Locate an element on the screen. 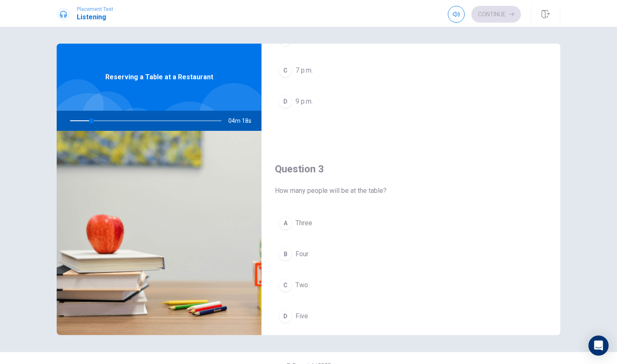 This screenshot has height=364, width=617. h4: Question 3 is located at coordinates (411, 169).